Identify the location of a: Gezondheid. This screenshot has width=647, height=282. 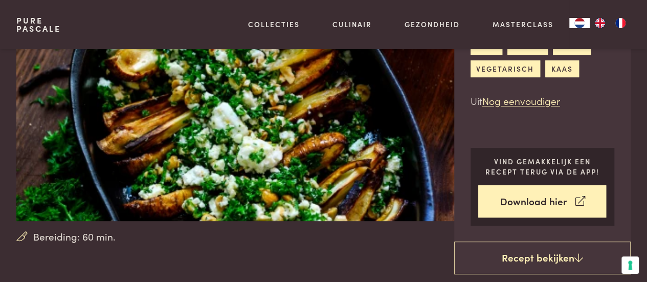
(432, 24).